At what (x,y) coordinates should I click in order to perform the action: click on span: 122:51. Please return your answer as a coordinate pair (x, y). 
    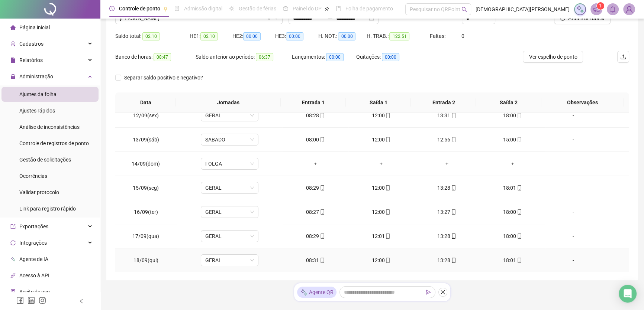
    Looking at the image, I should click on (399, 36).